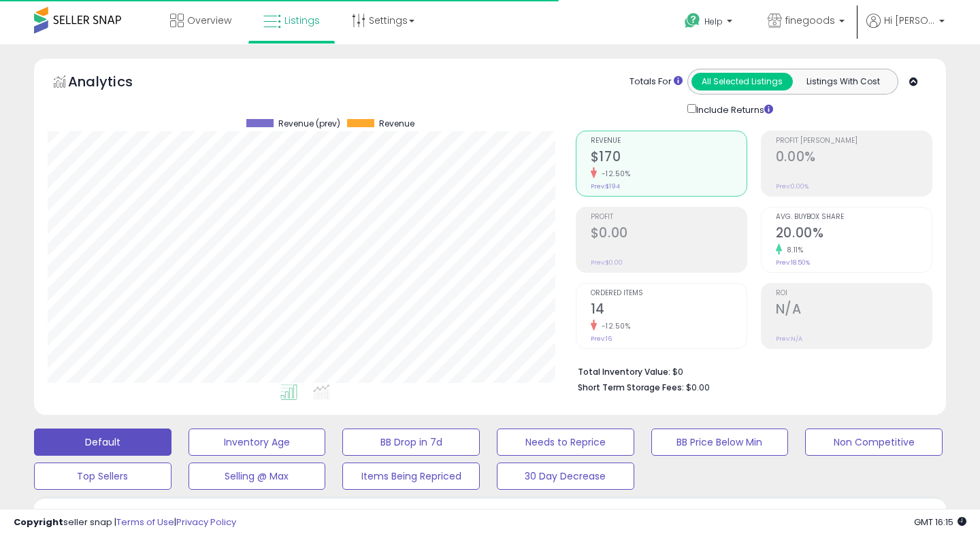 The image size is (980, 536). What do you see at coordinates (692, 20) in the screenshot?
I see `i: Get Help` at bounding box center [692, 20].